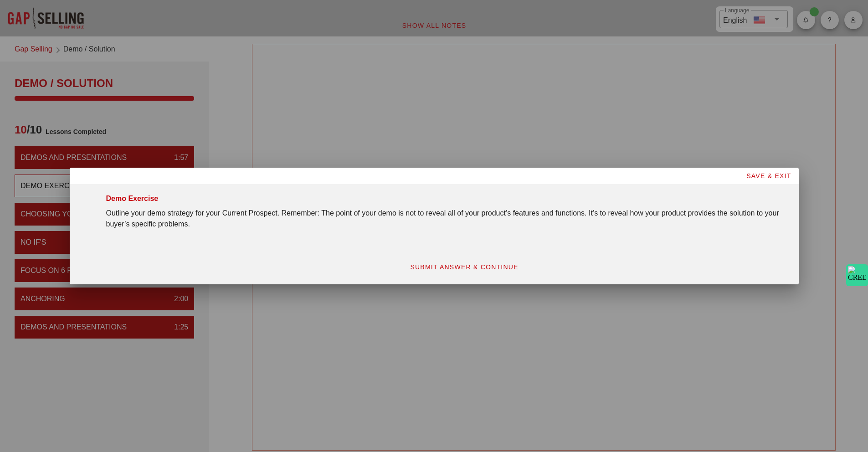  What do you see at coordinates (132, 199) in the screenshot?
I see `div: Demo Exercise` at bounding box center [132, 199].